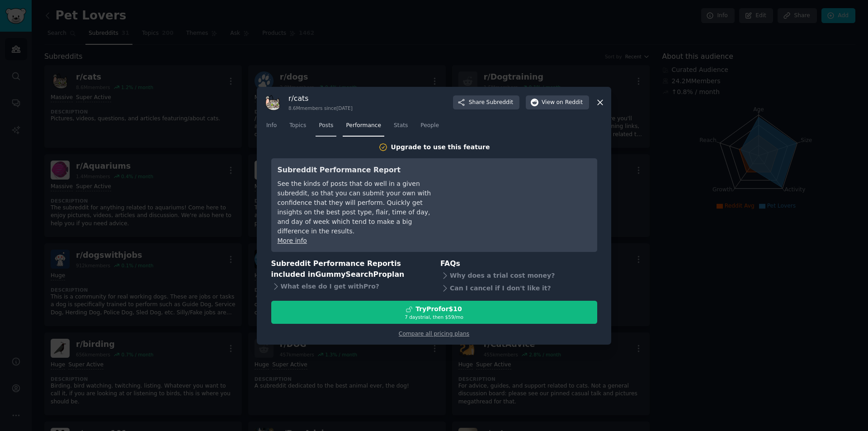 This screenshot has width=868, height=431. I want to click on a: Topics, so click(297, 127).